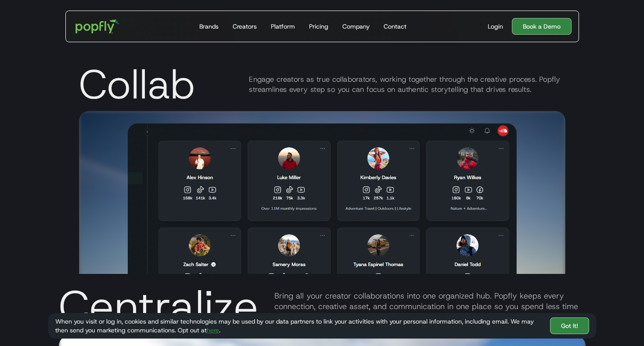 This screenshot has height=346, width=644. Describe the element at coordinates (98, 26) in the screenshot. I see `a: home` at that location.